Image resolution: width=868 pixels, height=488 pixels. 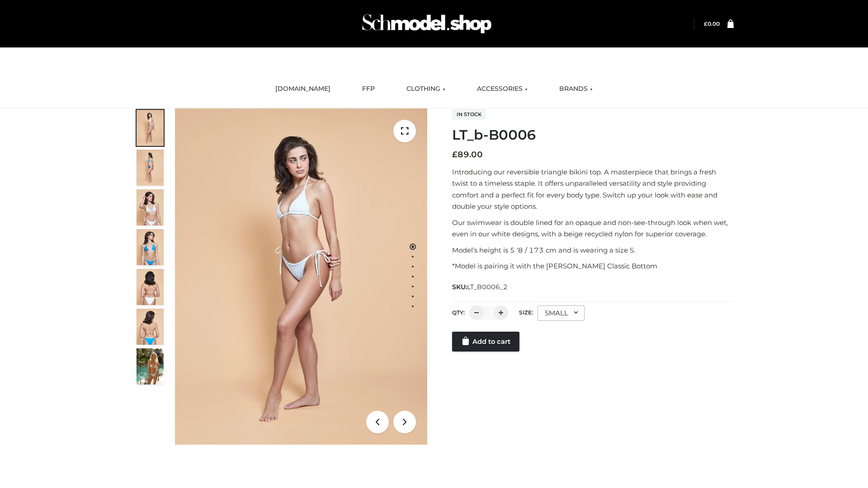 What do you see at coordinates (469, 114) in the screenshot?
I see `span: In stock` at bounding box center [469, 114].